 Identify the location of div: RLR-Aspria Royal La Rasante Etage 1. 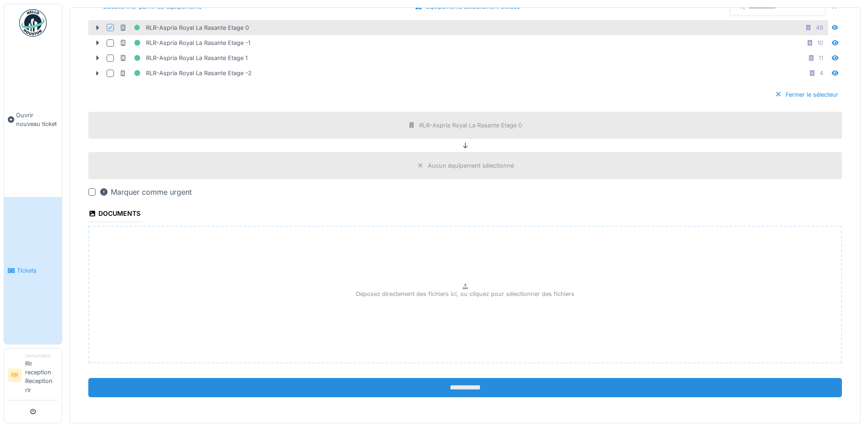
(184, 58).